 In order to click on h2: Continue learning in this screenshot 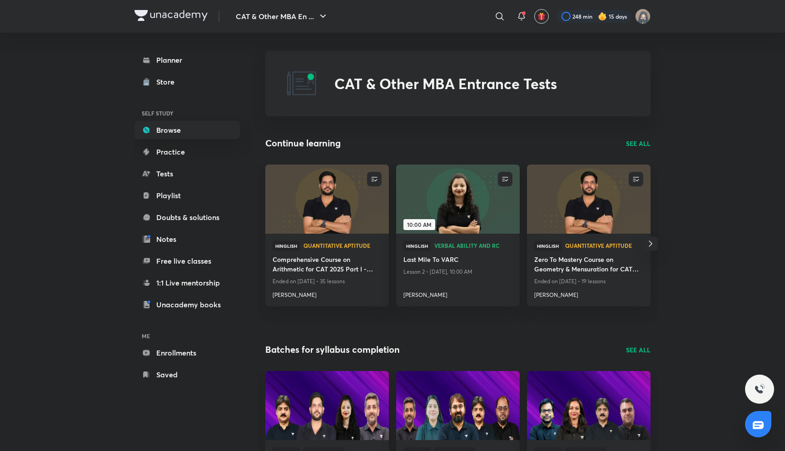, I will do `click(303, 143)`.